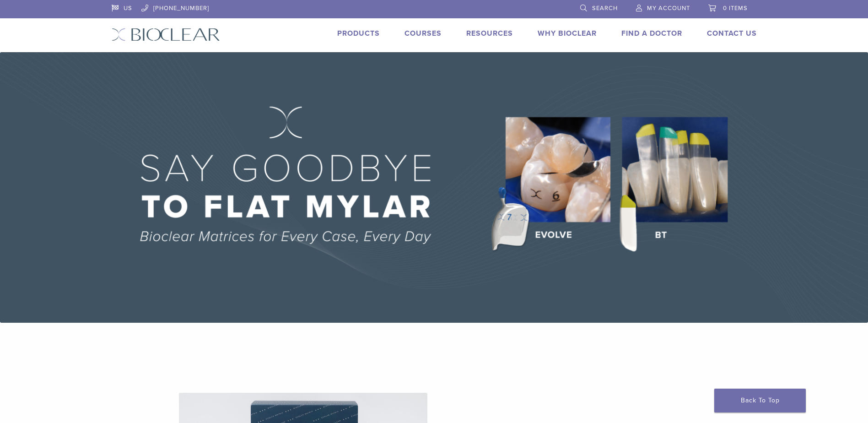 The width and height of the screenshot is (868, 423). I want to click on a: Find A Doctor, so click(651, 34).